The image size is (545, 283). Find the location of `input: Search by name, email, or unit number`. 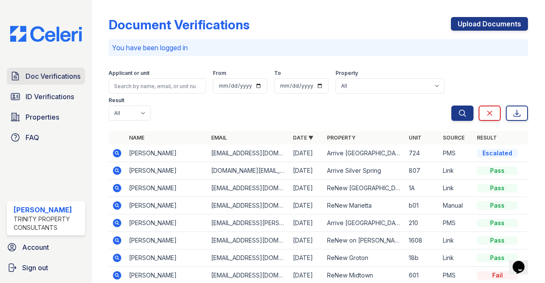

input: Search by name, email, or unit number is located at coordinates (157, 86).